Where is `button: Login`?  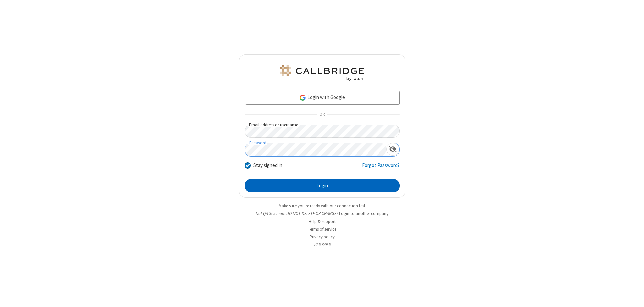 button: Login is located at coordinates (322, 185).